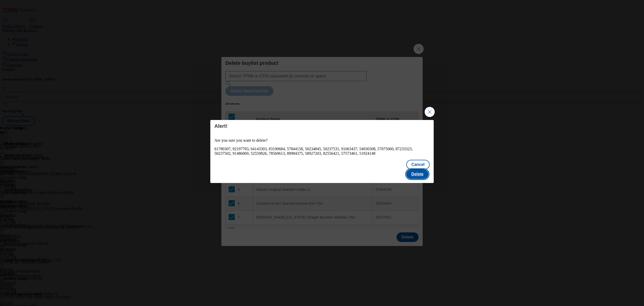  I want to click on button: Delete, so click(417, 174).